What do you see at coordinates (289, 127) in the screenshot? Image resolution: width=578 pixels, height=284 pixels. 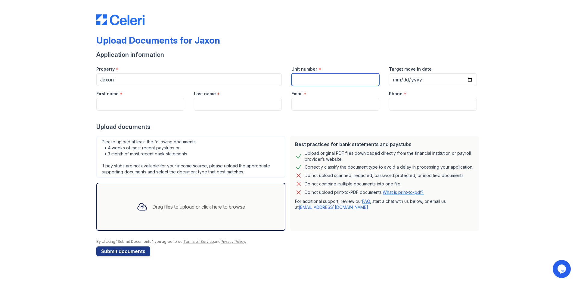 I see `div: Upload documents` at bounding box center [289, 127].